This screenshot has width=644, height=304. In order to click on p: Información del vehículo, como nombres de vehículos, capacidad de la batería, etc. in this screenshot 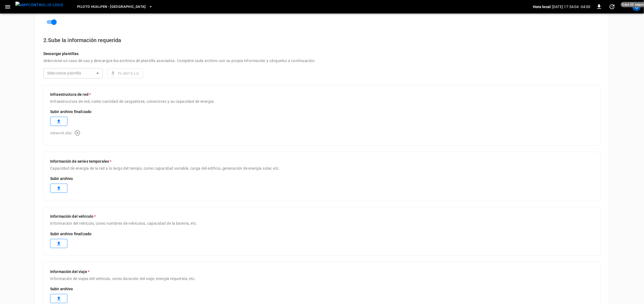, I will do `click(322, 225)`.